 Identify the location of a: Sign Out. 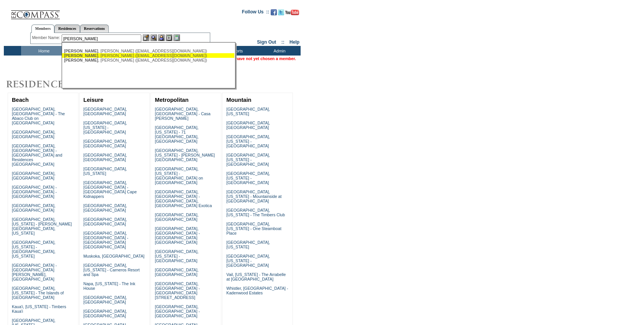
(267, 42).